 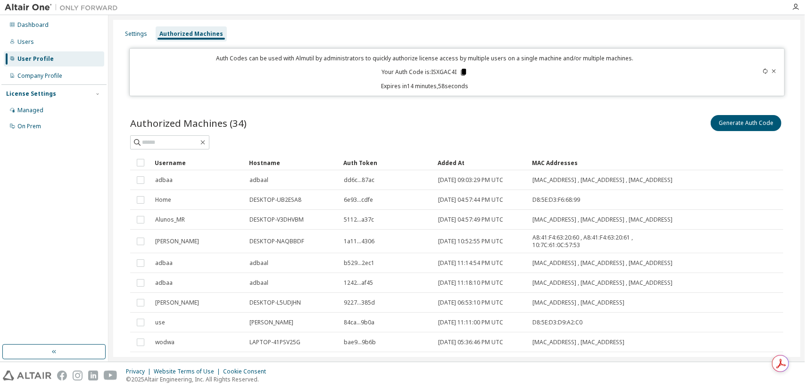 What do you see at coordinates (198, 163) in the screenshot?
I see `div: Username` at bounding box center [198, 163].